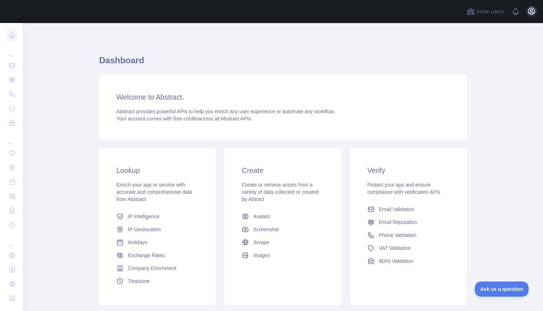 Image resolution: width=543 pixels, height=311 pixels. Describe the element at coordinates (144, 216) in the screenshot. I see `span: IP Intelligence` at that location.